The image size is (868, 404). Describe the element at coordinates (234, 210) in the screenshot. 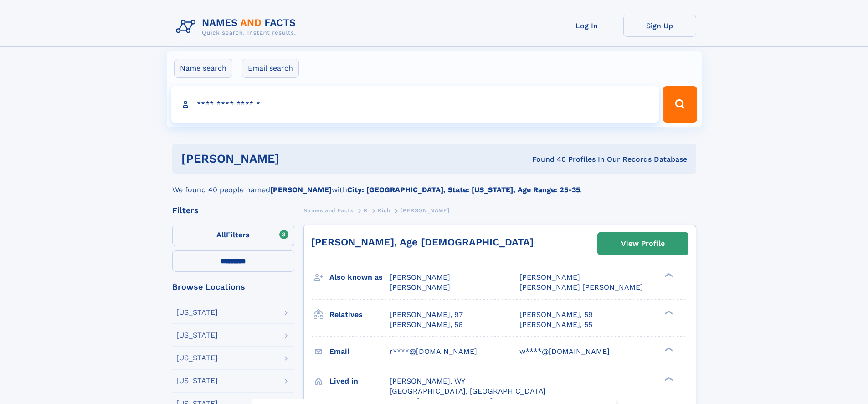

I see `div: Filters` at that location.